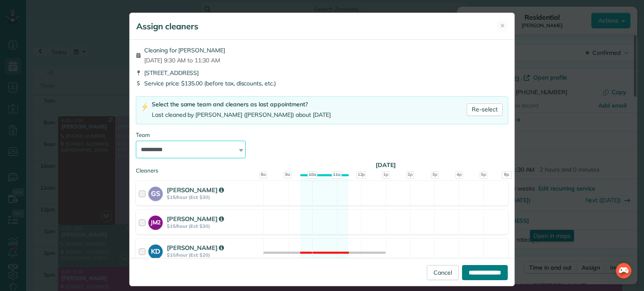  I want to click on a: Re-select, so click(485, 110).